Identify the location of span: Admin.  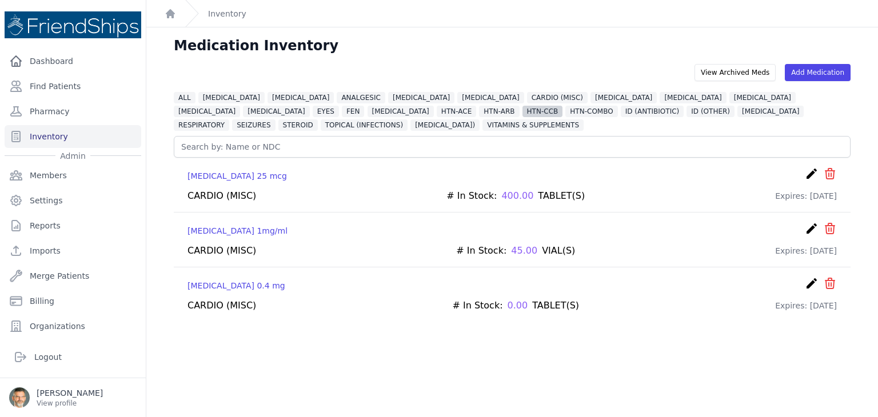
(73, 156).